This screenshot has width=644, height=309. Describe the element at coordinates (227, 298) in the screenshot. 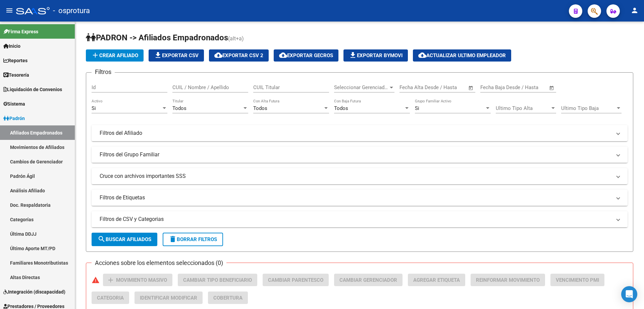

I see `span: Cobertura` at that location.